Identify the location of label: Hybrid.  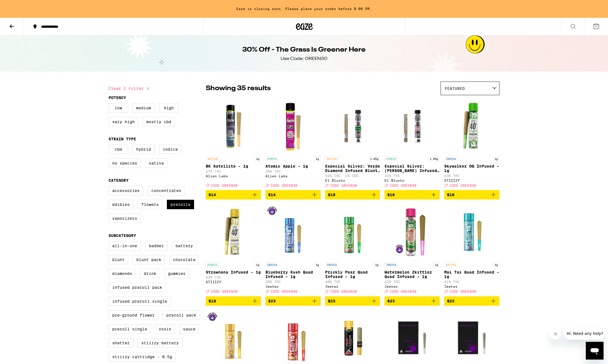
(143, 150).